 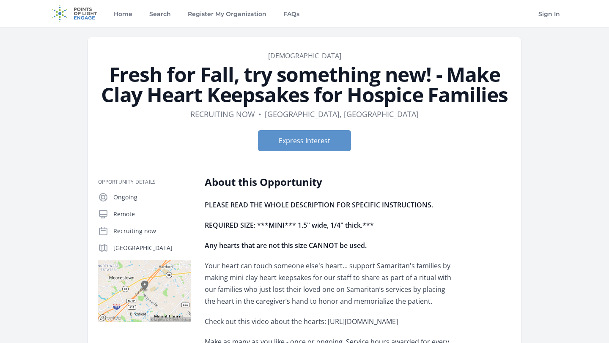 What do you see at coordinates (328, 284) in the screenshot?
I see `p: Your heart can touch someone else's heart... support Samaritan's families by making mini clay hea...` at bounding box center [328, 284].